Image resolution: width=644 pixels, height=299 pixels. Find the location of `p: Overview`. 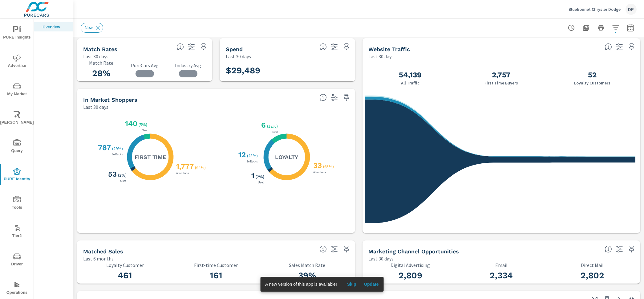

p: Overview is located at coordinates (55, 27).